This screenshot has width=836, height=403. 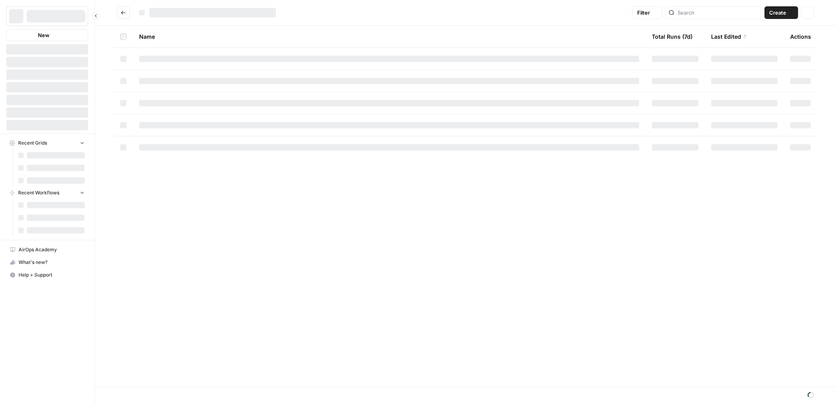 What do you see at coordinates (781, 13) in the screenshot?
I see `button: Create` at bounding box center [781, 13].